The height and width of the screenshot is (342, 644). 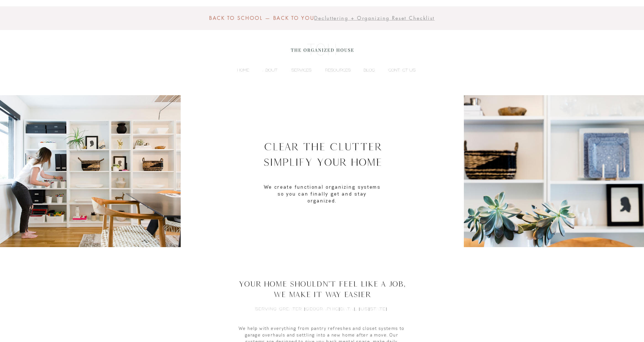 What do you see at coordinates (297, 70) in the screenshot?
I see `a: SERVICES` at bounding box center [297, 70].